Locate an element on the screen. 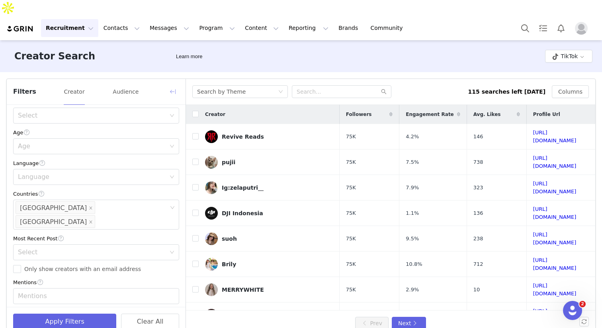 This screenshot has width=602, height=328. span: 2 is located at coordinates (582, 304).